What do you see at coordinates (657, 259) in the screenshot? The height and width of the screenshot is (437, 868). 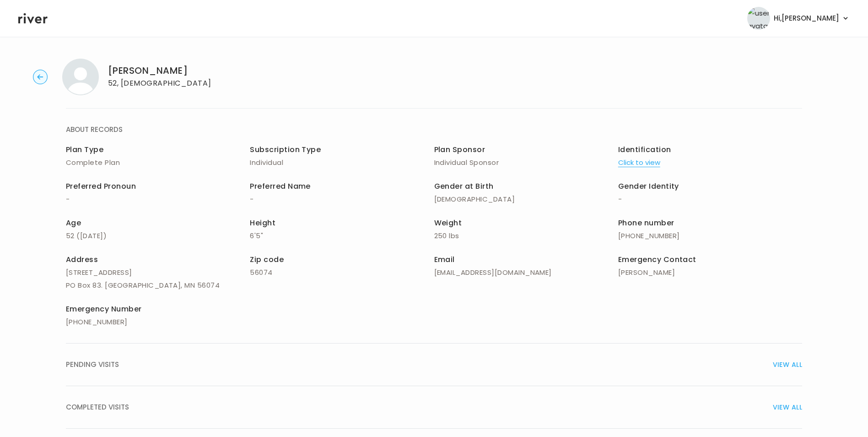 I see `span: Emergency Contact` at bounding box center [657, 259].